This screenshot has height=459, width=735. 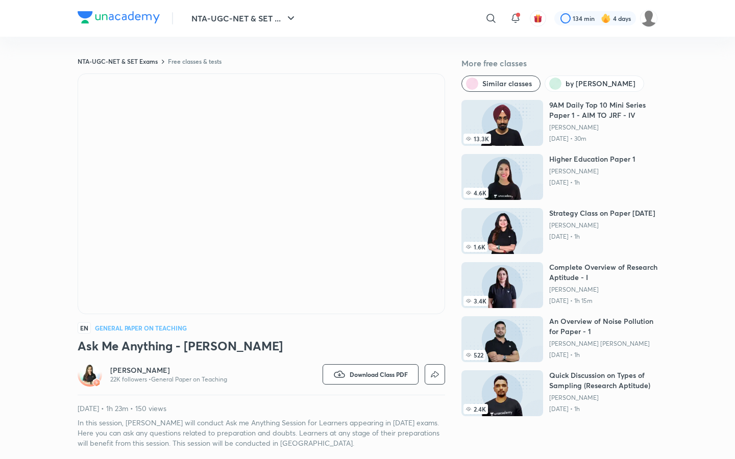 What do you see at coordinates (475, 301) in the screenshot?
I see `span: 3.4K` at bounding box center [475, 301].